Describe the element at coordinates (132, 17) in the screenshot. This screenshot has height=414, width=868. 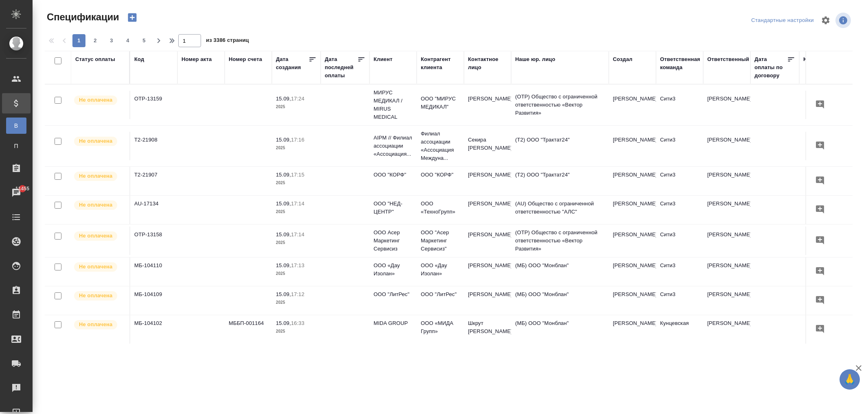
I see `button: Создать` at that location.